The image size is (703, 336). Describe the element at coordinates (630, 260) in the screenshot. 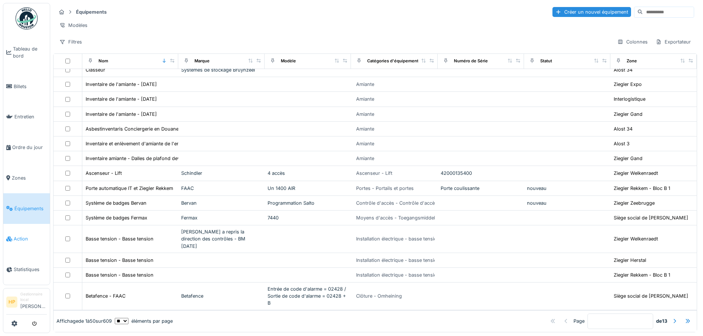

I see `font: Ziegler Herstal` at that location.